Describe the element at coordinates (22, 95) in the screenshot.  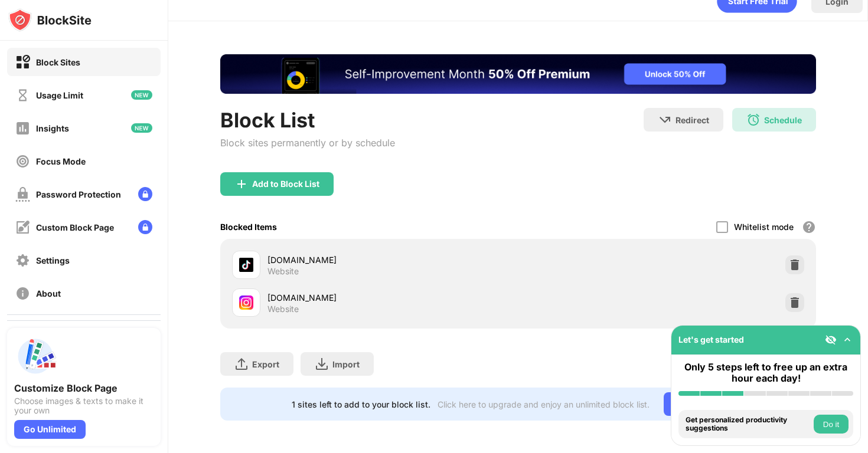
I see `img: time-usage-off.svg` at that location.